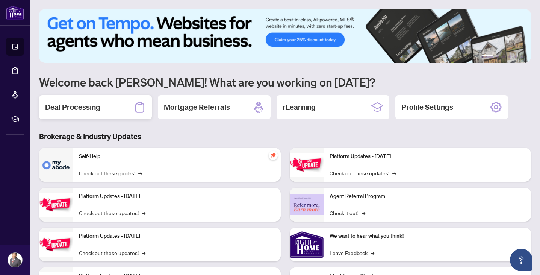 The image size is (540, 275). Describe the element at coordinates (307, 204) in the screenshot. I see `img: Agent Referral Program` at that location.